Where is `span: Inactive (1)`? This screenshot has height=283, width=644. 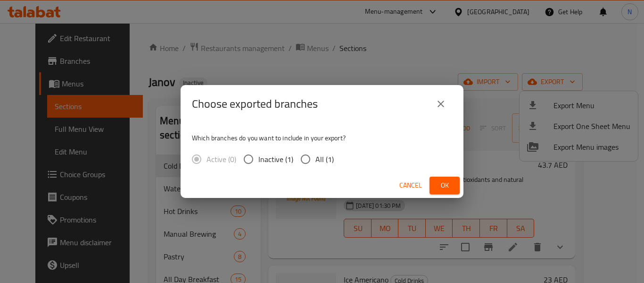 span: Inactive (1) is located at coordinates (276, 159).